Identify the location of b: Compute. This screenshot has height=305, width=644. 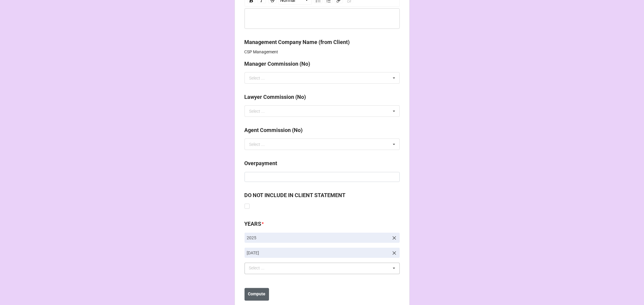
(257, 294).